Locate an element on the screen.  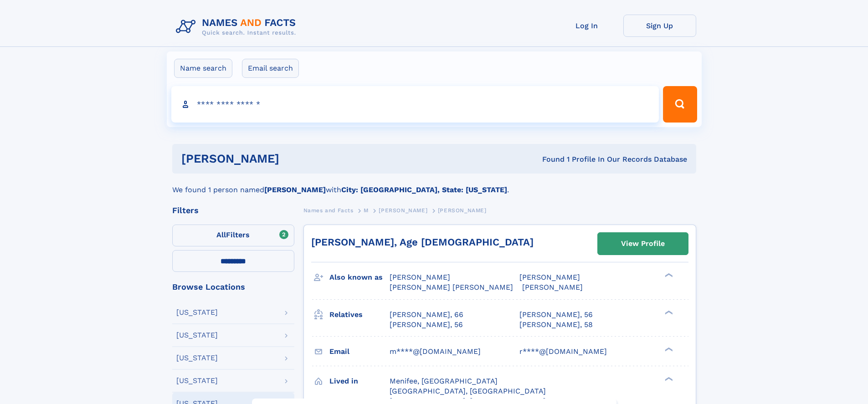
span: M is located at coordinates (366, 211).